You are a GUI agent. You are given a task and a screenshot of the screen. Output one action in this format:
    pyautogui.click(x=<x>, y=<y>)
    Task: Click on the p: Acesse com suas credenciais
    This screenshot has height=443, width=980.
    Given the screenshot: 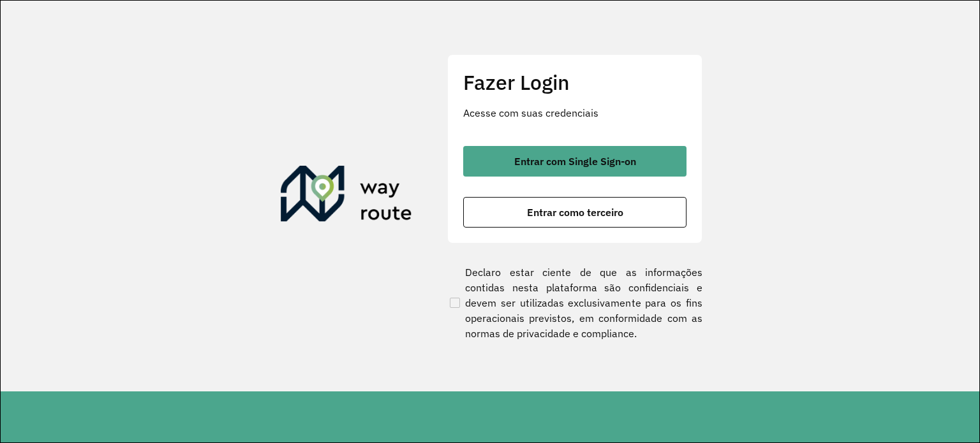 What is the action you would take?
    pyautogui.click(x=575, y=113)
    